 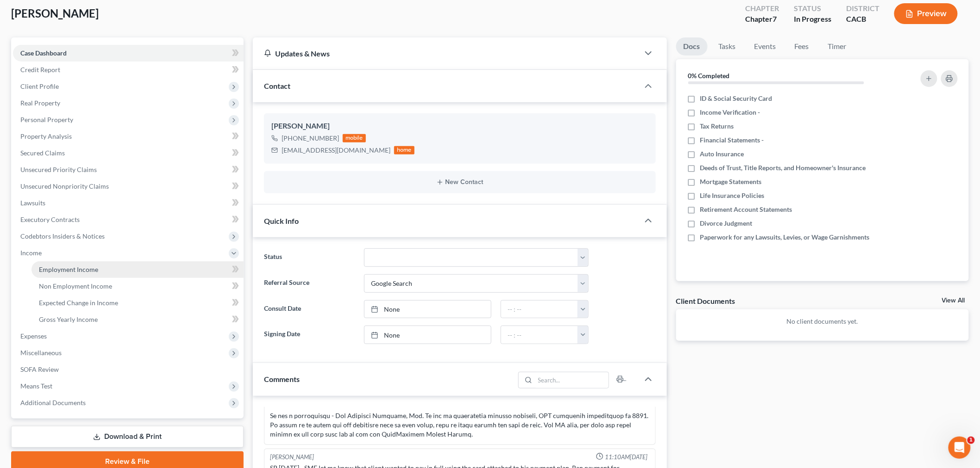 I want to click on label: Consult Date, so click(x=309, y=310).